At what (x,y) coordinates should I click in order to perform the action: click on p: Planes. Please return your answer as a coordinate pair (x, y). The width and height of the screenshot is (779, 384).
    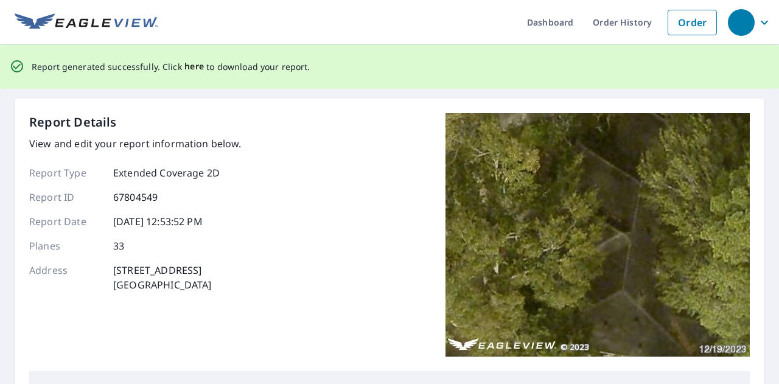
    Looking at the image, I should click on (66, 246).